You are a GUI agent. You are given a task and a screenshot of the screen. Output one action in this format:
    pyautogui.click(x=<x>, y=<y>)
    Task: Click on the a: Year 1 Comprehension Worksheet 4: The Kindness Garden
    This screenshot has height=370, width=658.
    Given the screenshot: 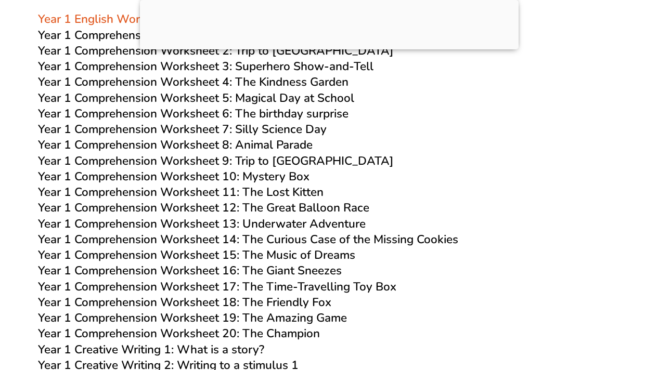 What is the action you would take?
    pyautogui.click(x=193, y=82)
    